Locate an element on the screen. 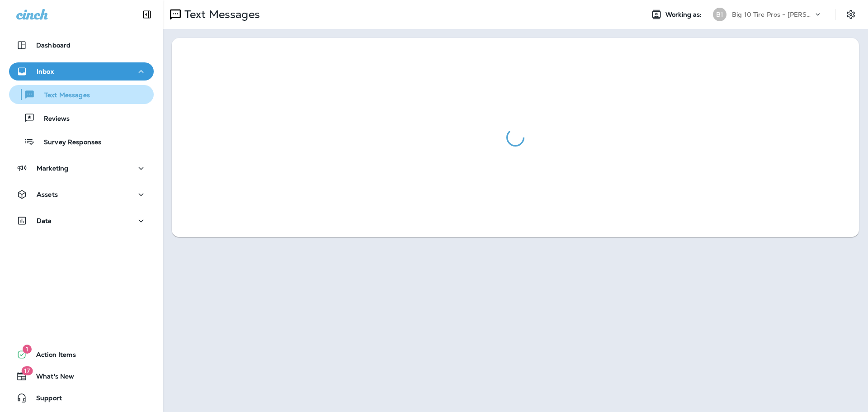 This screenshot has width=868, height=412. button: Text Messages is located at coordinates (82, 94).